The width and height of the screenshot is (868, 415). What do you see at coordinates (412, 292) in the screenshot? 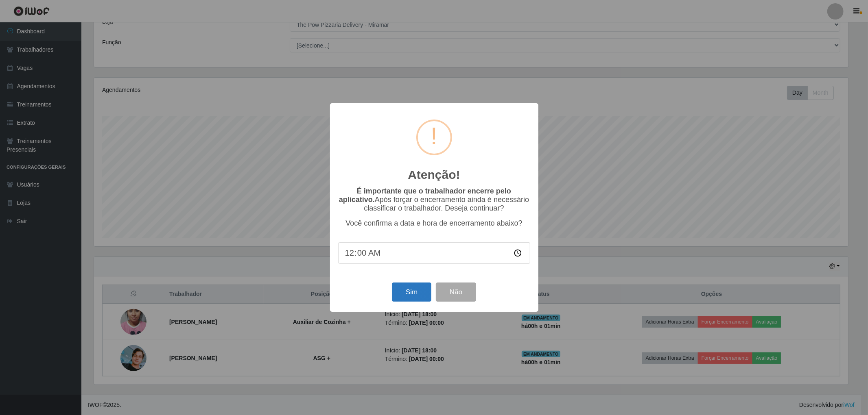
I see `button: Sim` at bounding box center [412, 292].